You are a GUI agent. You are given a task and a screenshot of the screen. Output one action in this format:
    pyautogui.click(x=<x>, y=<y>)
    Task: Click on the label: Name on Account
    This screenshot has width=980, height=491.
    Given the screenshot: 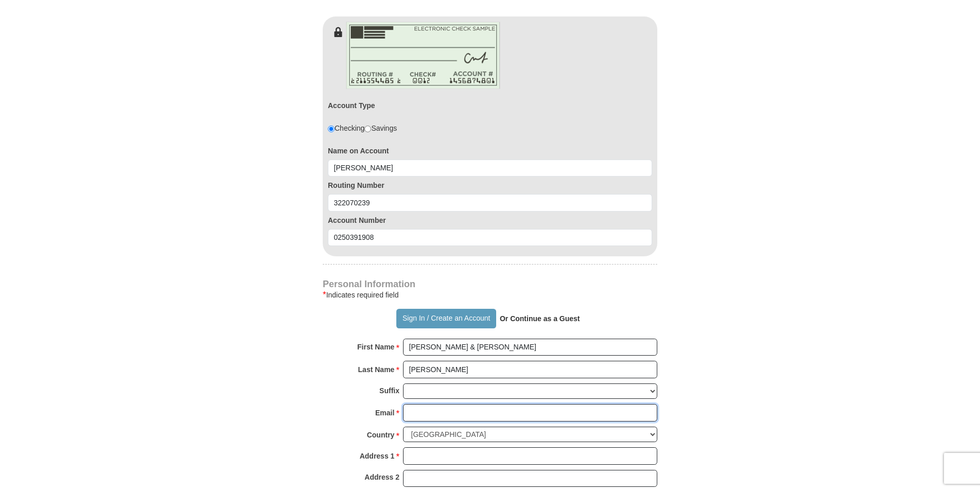 What is the action you would take?
    pyautogui.click(x=490, y=150)
    